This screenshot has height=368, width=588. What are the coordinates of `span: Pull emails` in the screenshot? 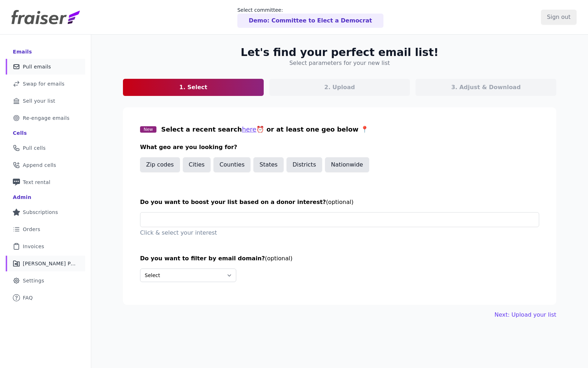 It's located at (37, 67).